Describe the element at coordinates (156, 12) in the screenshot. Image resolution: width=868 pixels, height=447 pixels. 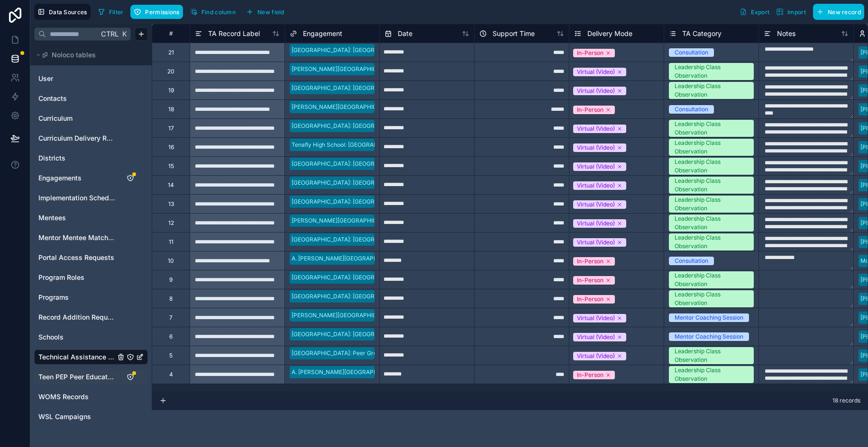
I see `button: Permissions` at that location.